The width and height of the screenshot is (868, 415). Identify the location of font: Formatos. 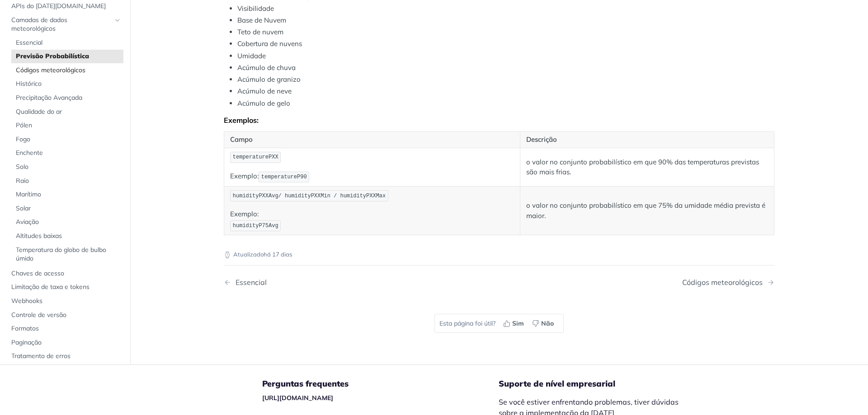
(25, 328).